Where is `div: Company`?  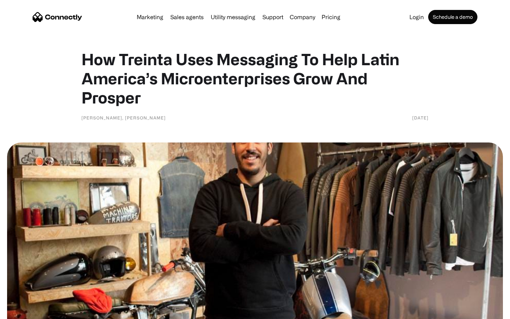 div: Company is located at coordinates (303, 17).